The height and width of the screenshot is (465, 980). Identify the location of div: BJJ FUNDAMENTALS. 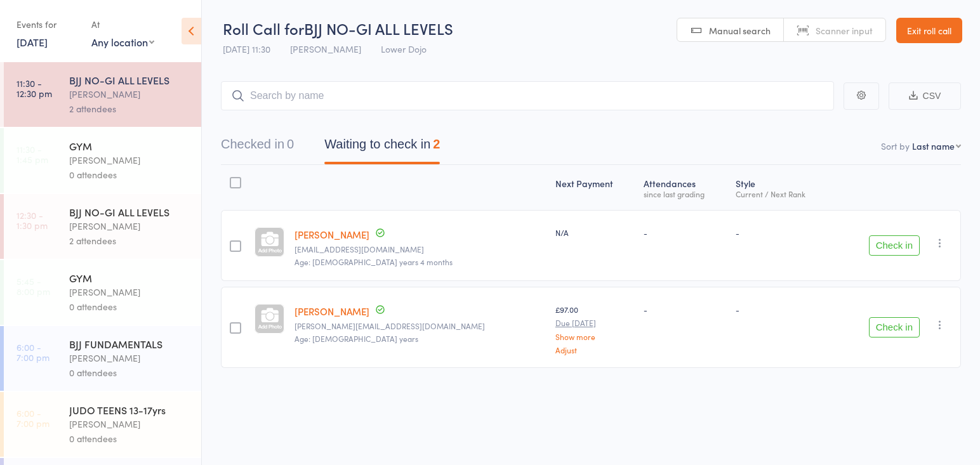
(129, 344).